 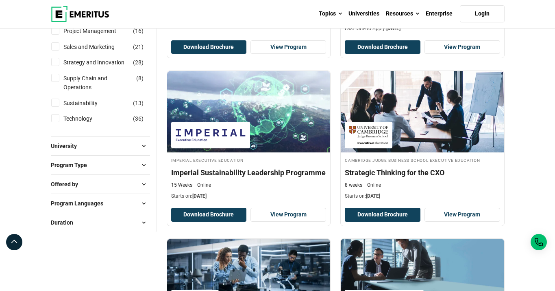 What do you see at coordinates (97, 47) in the screenshot?
I see `a: Sales and Marketing` at bounding box center [97, 47].